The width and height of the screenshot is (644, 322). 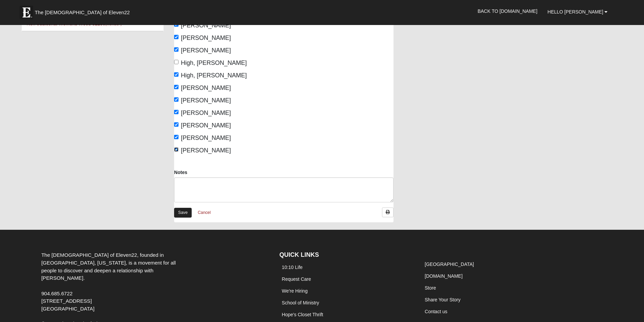 What do you see at coordinates (388, 212) in the screenshot?
I see `a: Print Attendance Roster` at bounding box center [388, 212].